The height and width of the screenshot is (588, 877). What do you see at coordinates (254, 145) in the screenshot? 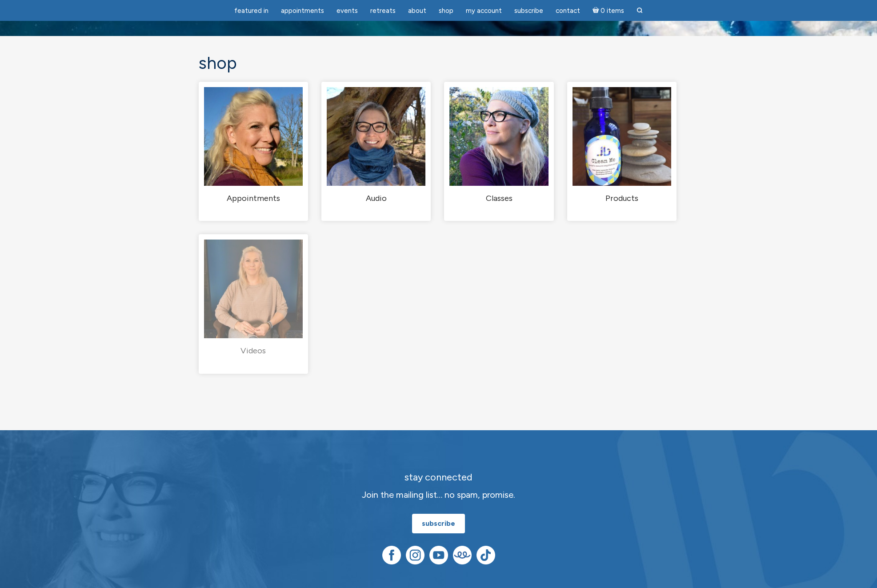
I see `a: Visit product category Appointments` at bounding box center [254, 145].